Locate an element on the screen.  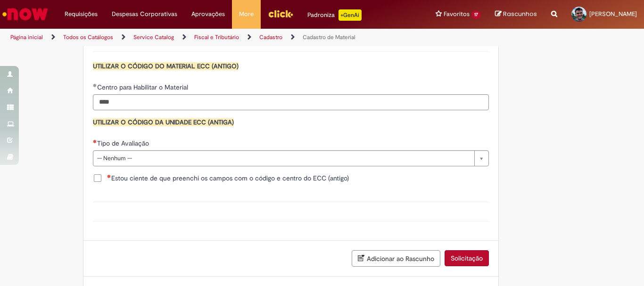
span: Obrigatório Preenchido is located at coordinates (95, 85).